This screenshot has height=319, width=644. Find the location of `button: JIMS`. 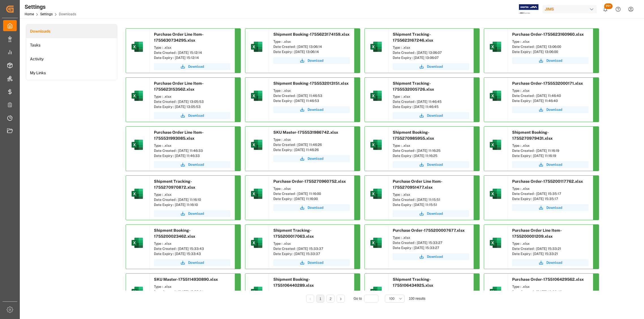

button: JIMS is located at coordinates (571, 9).